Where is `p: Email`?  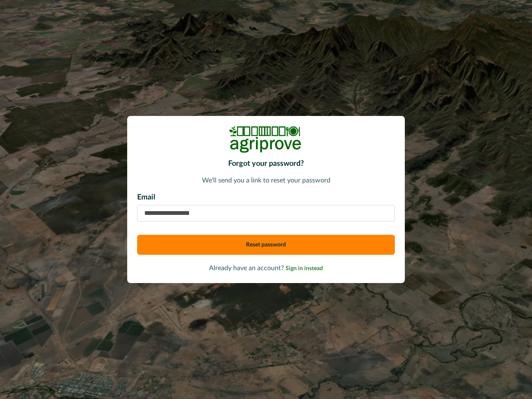
p: Email is located at coordinates (266, 198).